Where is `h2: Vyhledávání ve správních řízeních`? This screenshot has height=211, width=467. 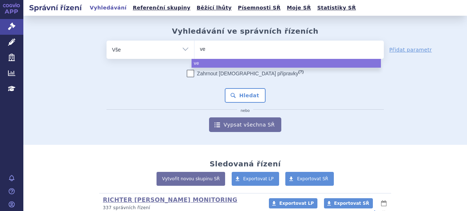
h2: Vyhledávání ve správních řízeních is located at coordinates (245, 31).